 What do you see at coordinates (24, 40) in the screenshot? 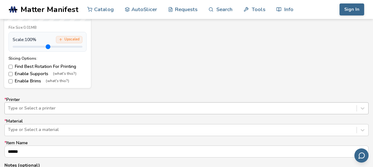
I see `span: Scale: 100 %` at bounding box center [24, 40].